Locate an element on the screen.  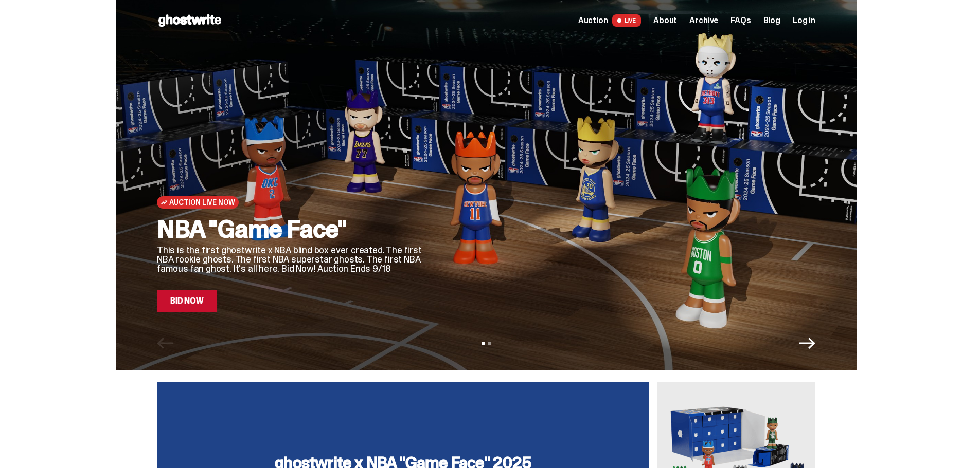
a: Bid Now is located at coordinates (187, 301).